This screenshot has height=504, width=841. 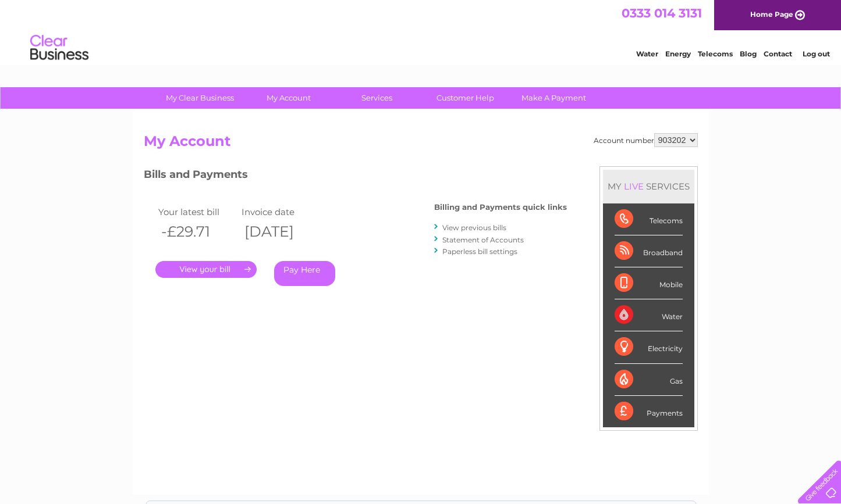 What do you see at coordinates (59, 47) in the screenshot?
I see `img: logo.png` at bounding box center [59, 47].